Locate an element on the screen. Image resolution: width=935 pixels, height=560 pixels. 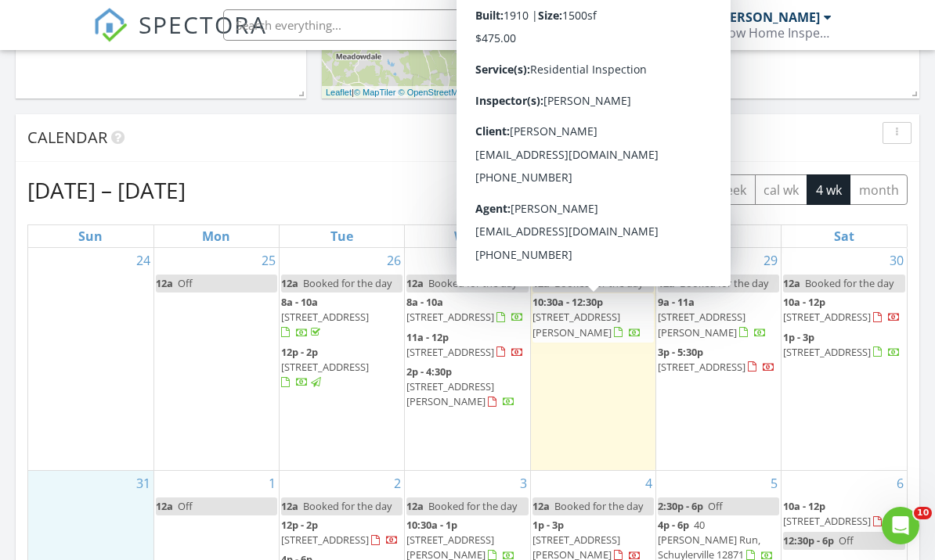
td: Go to August 30, 2025 is located at coordinates (844, 359).